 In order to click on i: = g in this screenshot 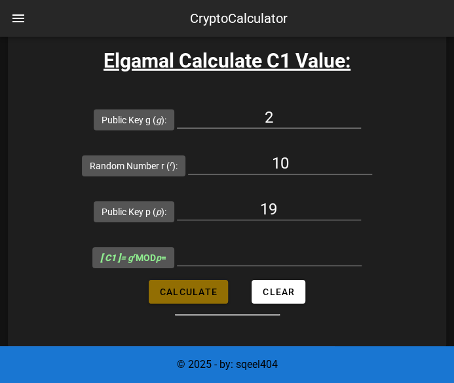, I will do `click(118, 257)`.